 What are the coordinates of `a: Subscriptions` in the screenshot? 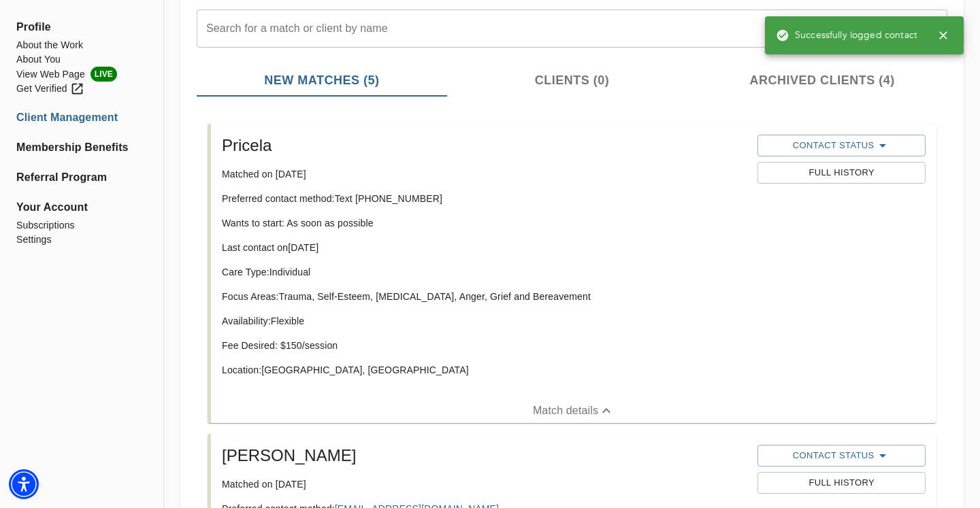 It's located at (82, 225).